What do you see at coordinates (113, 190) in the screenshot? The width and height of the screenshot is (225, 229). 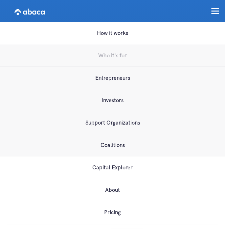 I see `a: About` at bounding box center [113, 190].